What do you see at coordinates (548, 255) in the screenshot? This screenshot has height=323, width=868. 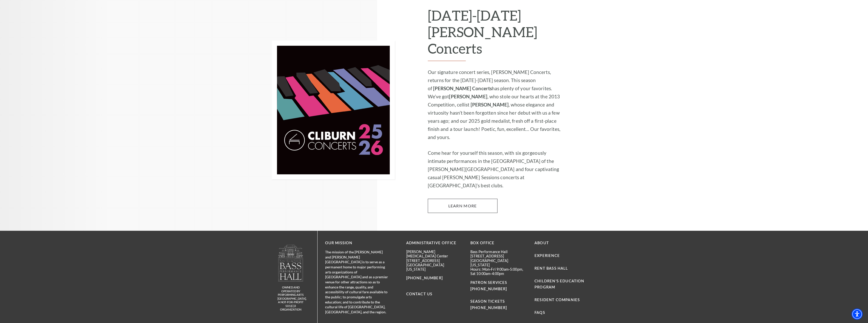 I see `a: Experience` at bounding box center [548, 255].